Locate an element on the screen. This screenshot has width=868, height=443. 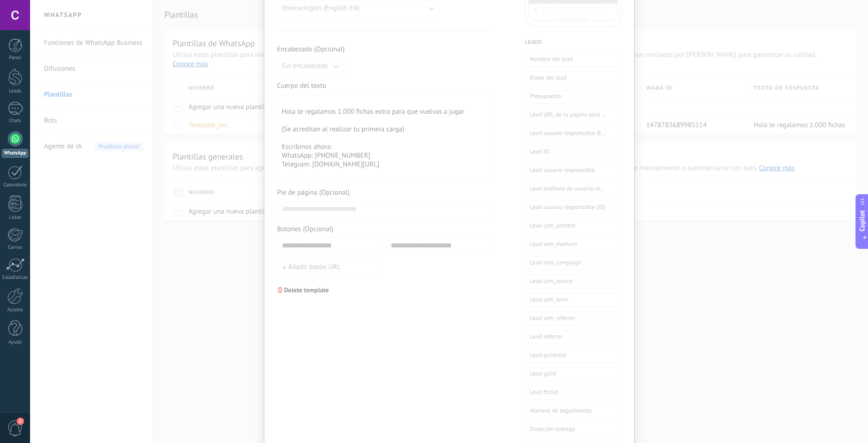
span: 2 is located at coordinates (20, 421).